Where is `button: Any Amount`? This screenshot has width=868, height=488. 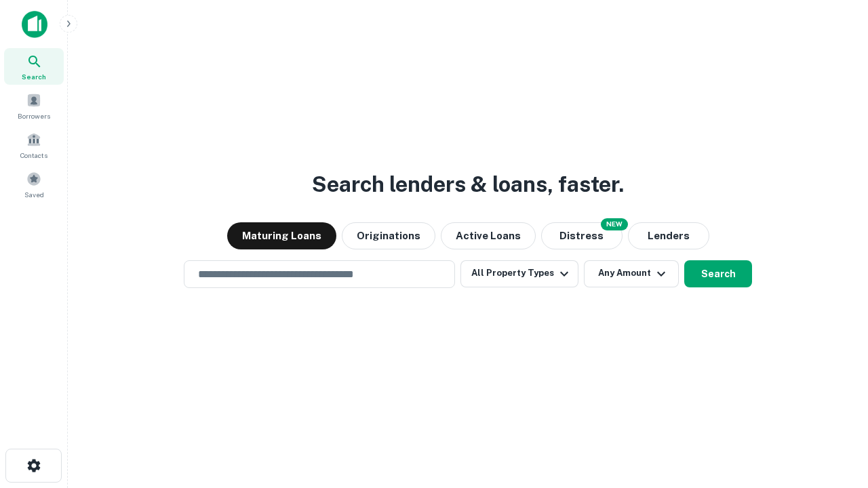
button: Any Amount is located at coordinates (631, 274).